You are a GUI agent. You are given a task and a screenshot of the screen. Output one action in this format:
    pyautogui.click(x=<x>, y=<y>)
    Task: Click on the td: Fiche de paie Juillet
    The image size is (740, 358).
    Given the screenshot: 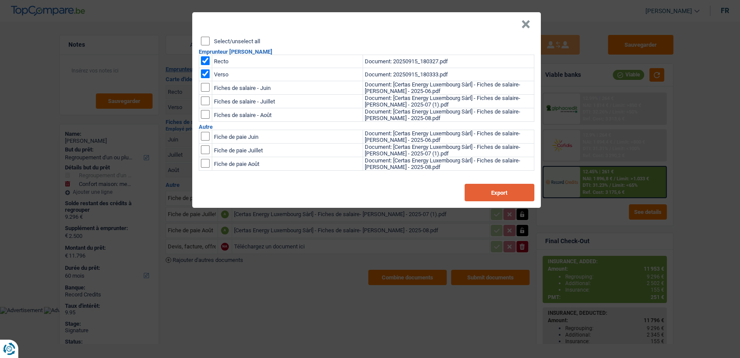 What is the action you would take?
    pyautogui.click(x=287, y=150)
    